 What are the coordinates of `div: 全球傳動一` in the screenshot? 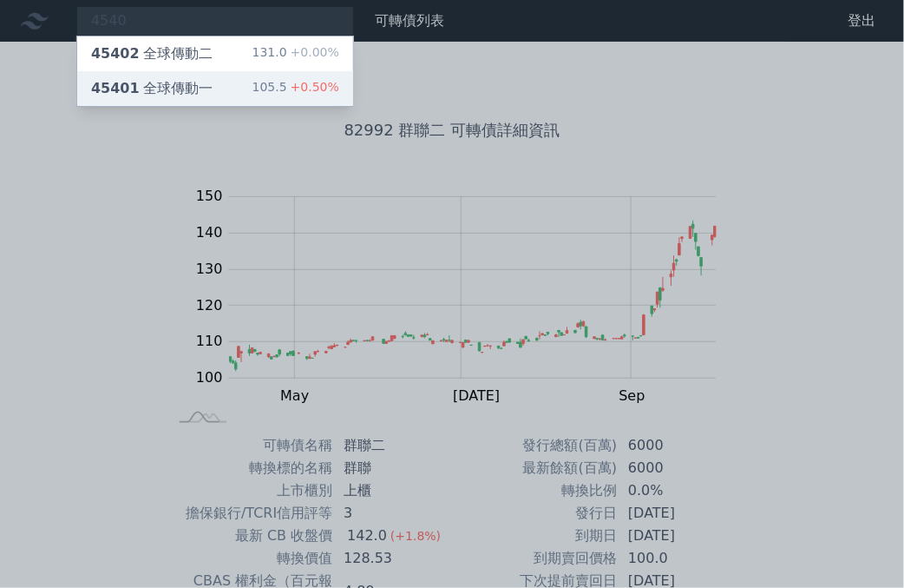 It's located at (152, 89).